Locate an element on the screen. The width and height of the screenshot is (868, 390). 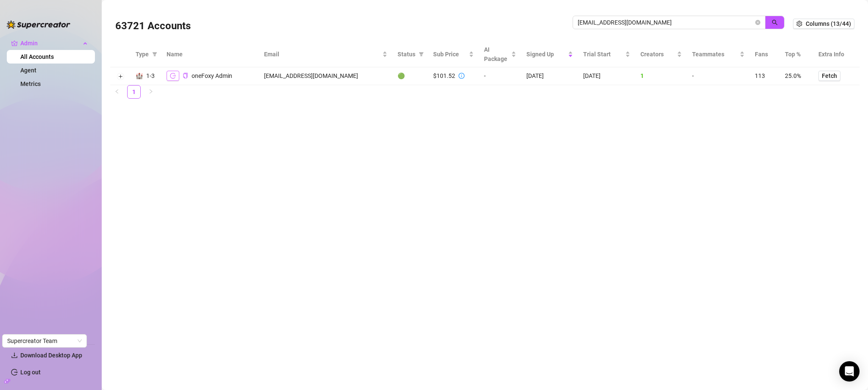
a: Metrics is located at coordinates (30, 84).